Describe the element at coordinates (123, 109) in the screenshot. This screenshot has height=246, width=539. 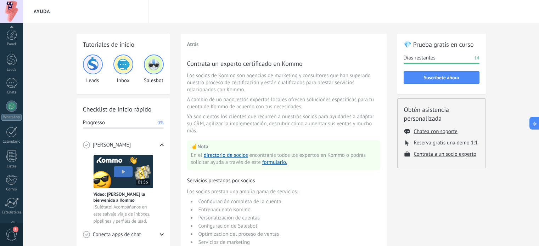
I see `h2: Checklist de inicio rápido` at that location.